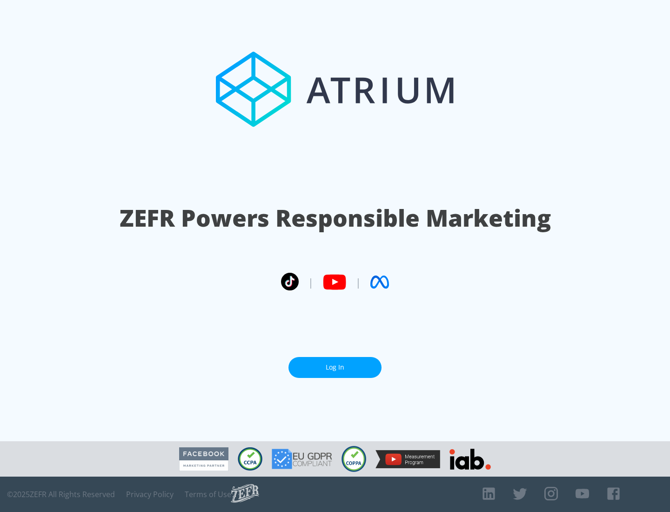 The width and height of the screenshot is (670, 512). What do you see at coordinates (302, 459) in the screenshot?
I see `img: GDPR Compliant` at bounding box center [302, 459].